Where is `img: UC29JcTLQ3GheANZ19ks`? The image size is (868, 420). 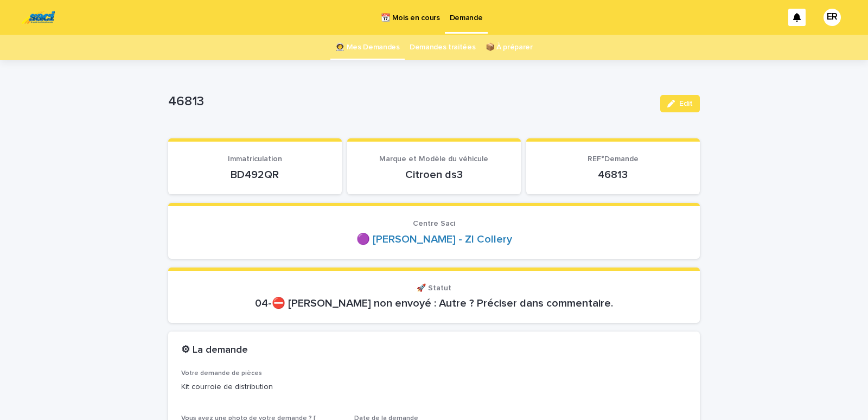 img: UC29JcTLQ3GheANZ19ks is located at coordinates (38, 17).